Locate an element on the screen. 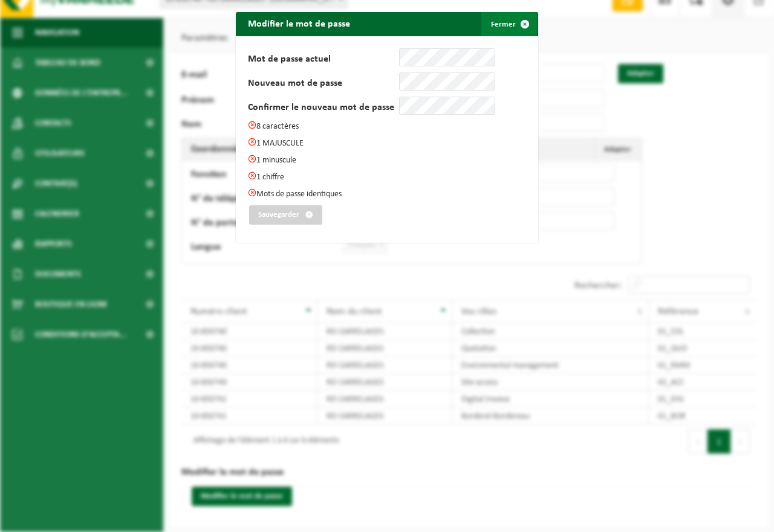 Image resolution: width=774 pixels, height=532 pixels. p: 1 minuscule is located at coordinates (387, 160).